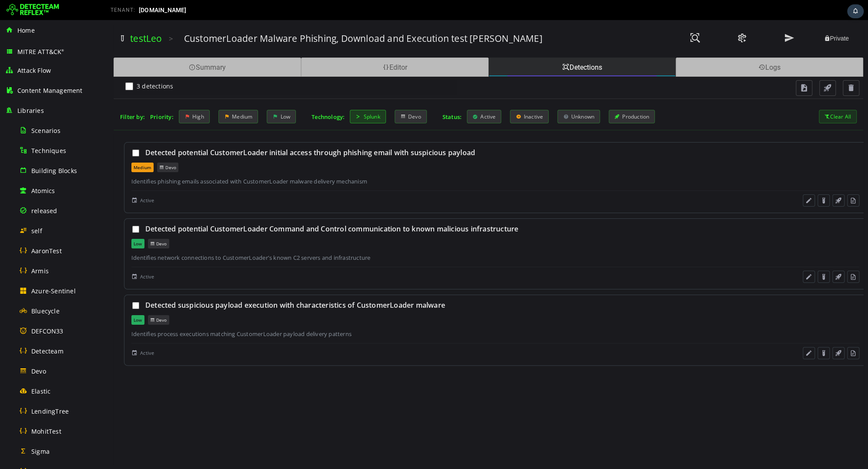  I want to click on button: Private, so click(727, 18).